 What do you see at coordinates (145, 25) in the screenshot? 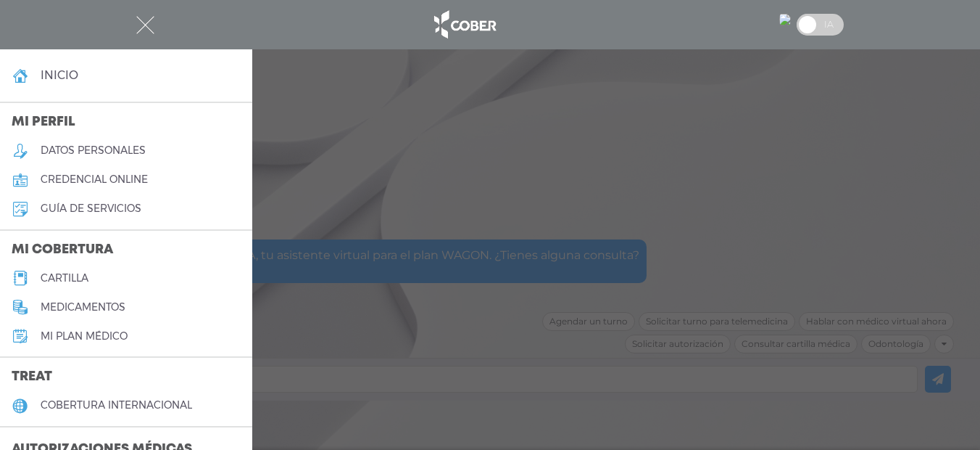
I see `img: Cober_menu-close-white.svg` at bounding box center [145, 25].